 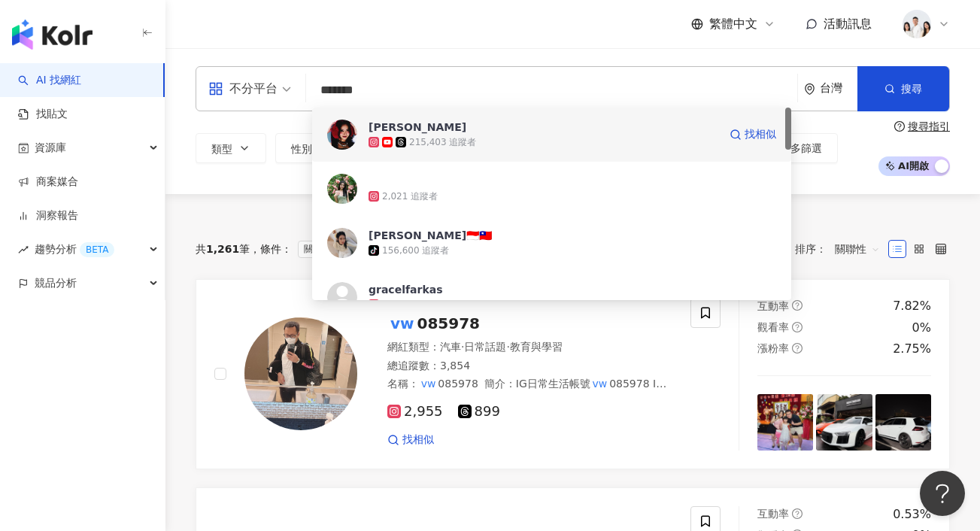 What do you see at coordinates (733, 24) in the screenshot?
I see `span: 繁體中文` at bounding box center [733, 24].